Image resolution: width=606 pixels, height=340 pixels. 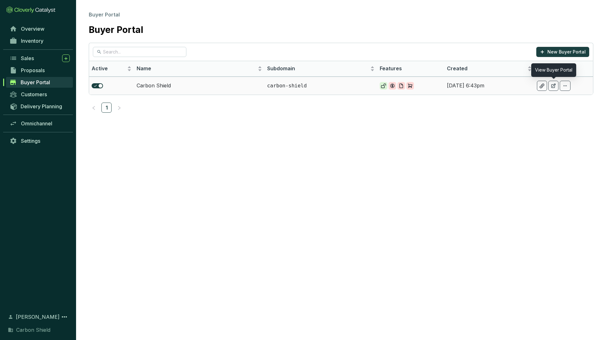 What do you see at coordinates (318, 69) in the screenshot?
I see `span: Subdomain` at bounding box center [318, 69].